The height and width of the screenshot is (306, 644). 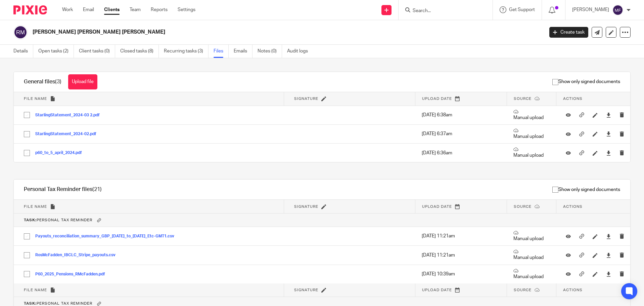 I want to click on button: Upload file, so click(x=83, y=82).